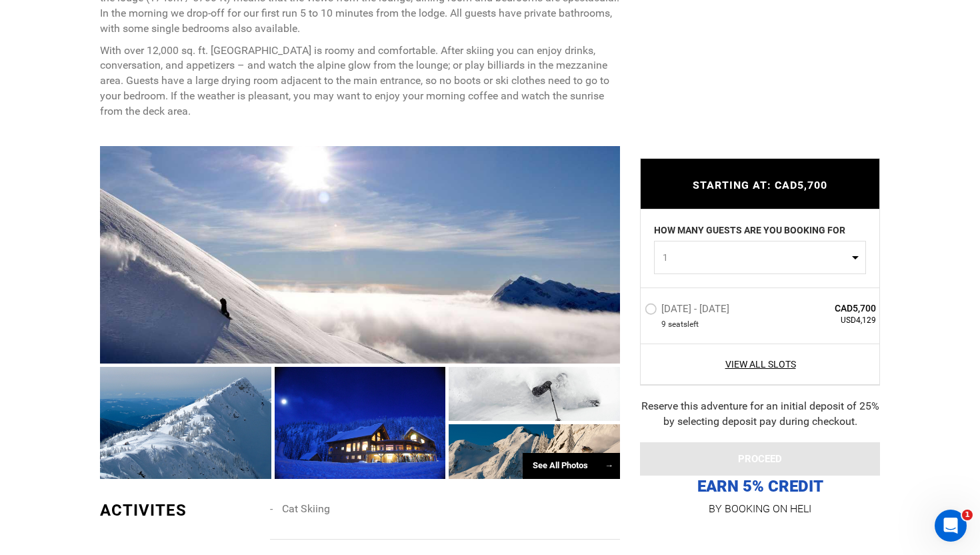  What do you see at coordinates (827, 307) in the screenshot?
I see `span: CAD5,700` at bounding box center [827, 307].